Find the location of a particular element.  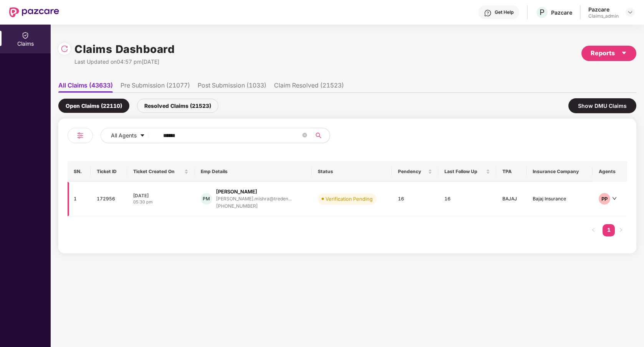

div: Verification Pending is located at coordinates (349, 199).